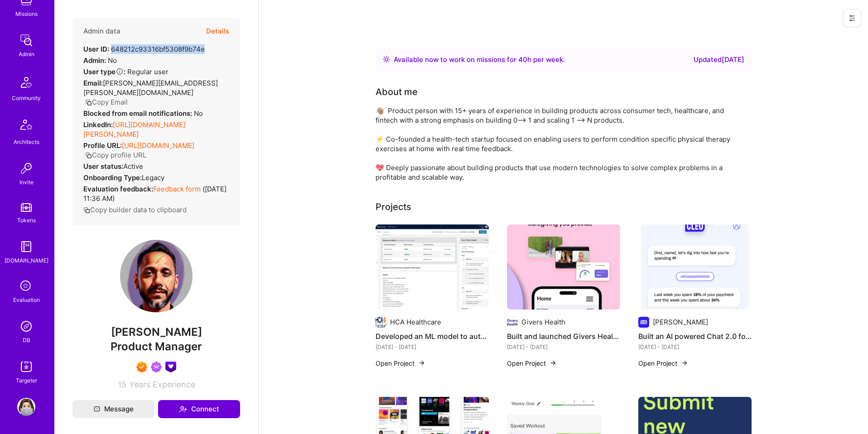 The image size is (868, 434). I want to click on div: Targeter, so click(27, 380).